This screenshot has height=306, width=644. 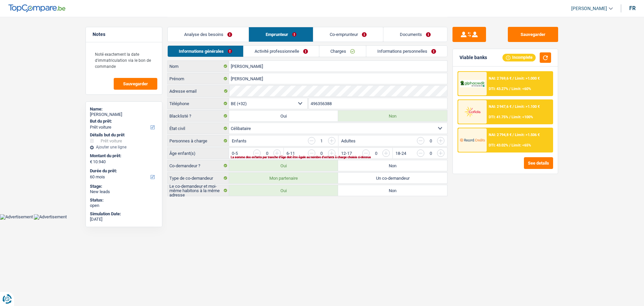 What do you see at coordinates (415, 34) in the screenshot?
I see `a: Documents` at bounding box center [415, 34].